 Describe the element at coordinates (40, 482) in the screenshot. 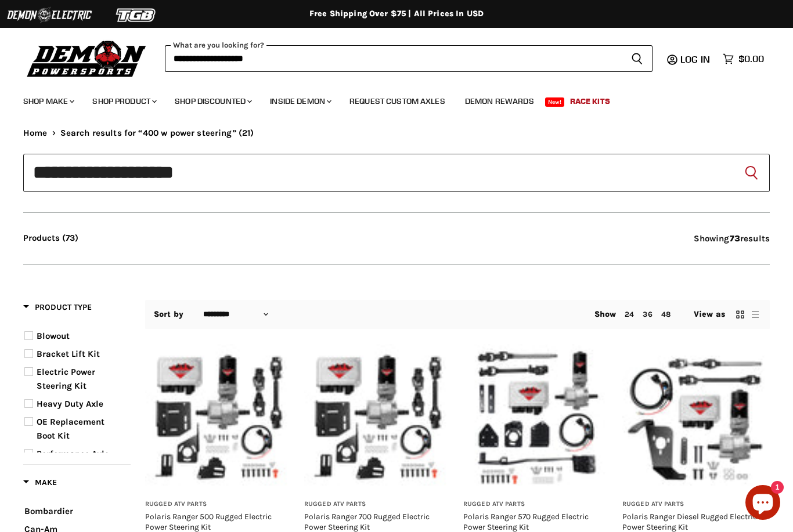

I see `span: Make` at that location.